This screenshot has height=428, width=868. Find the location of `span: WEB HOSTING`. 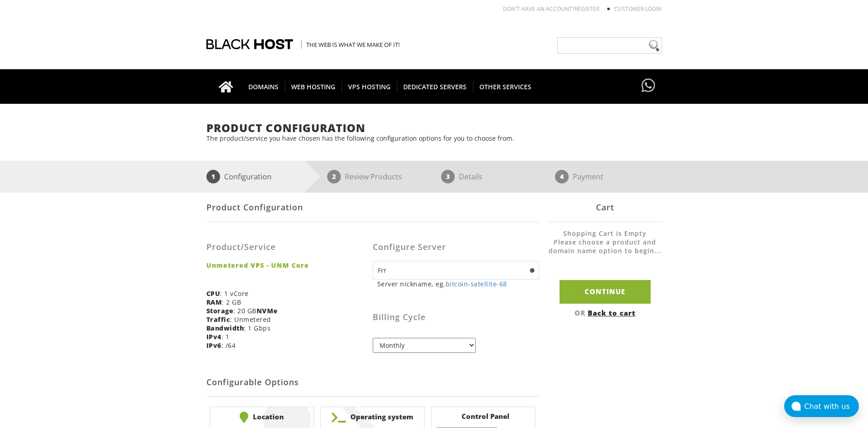

span: WEB HOSTING is located at coordinates (314, 86).